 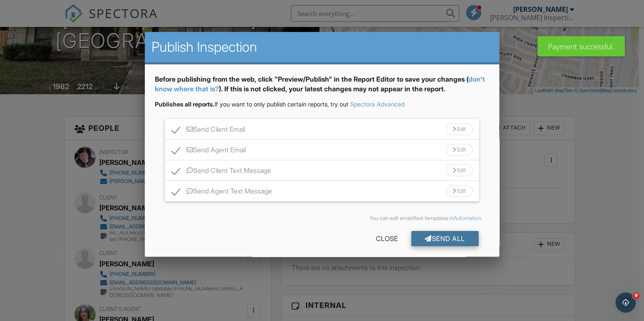 What do you see at coordinates (387, 239) in the screenshot?
I see `div: Close` at bounding box center [387, 239].